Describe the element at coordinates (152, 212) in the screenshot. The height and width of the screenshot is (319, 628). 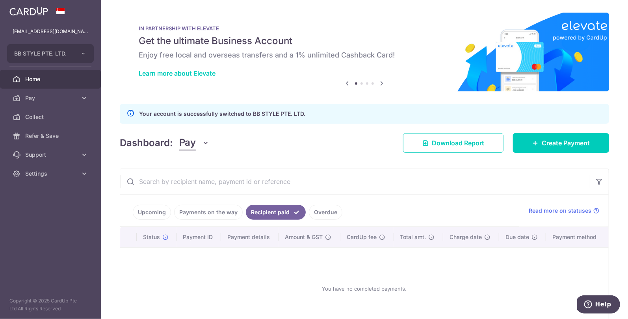
I see `a: Upcoming` at that location.